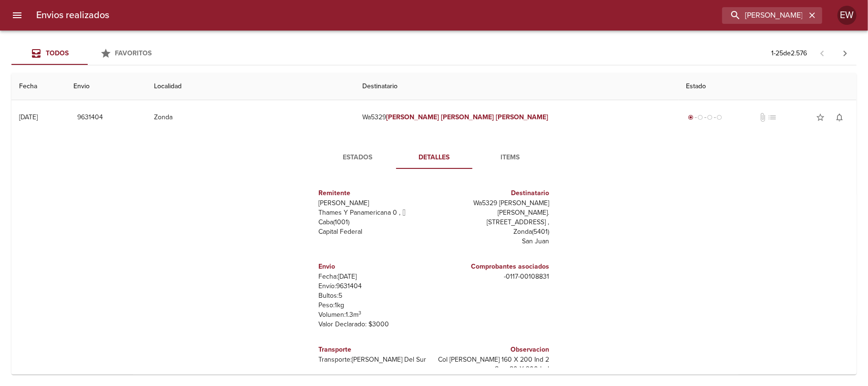 The width and height of the screenshot is (868, 386). I want to click on p: Envío: 9631404, so click(374, 286).